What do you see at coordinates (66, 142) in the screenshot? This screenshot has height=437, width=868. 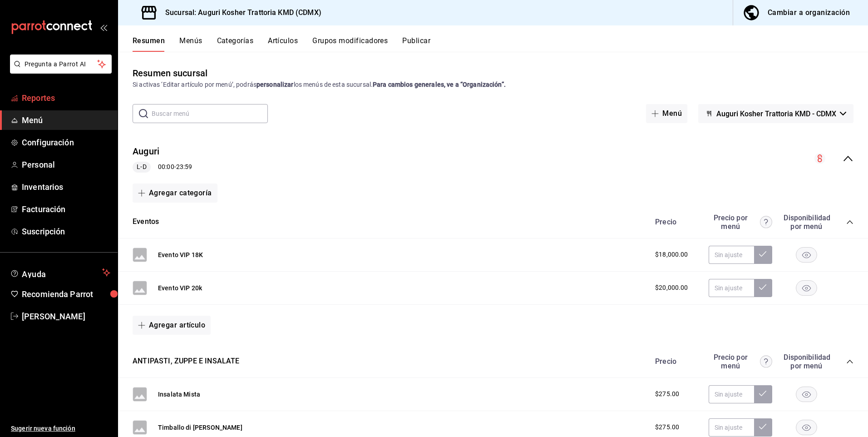 I see `span: Configuración` at bounding box center [66, 142].